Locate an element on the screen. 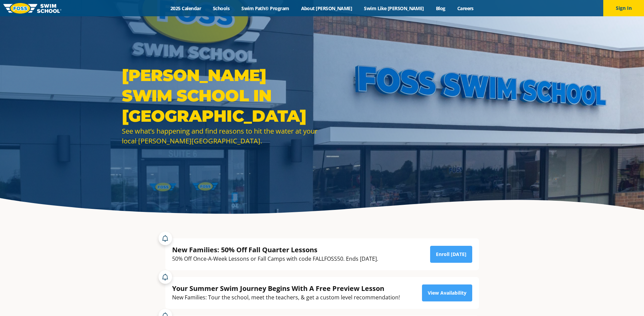 The image size is (644, 316). a: 2025 Calendar is located at coordinates (186, 8).